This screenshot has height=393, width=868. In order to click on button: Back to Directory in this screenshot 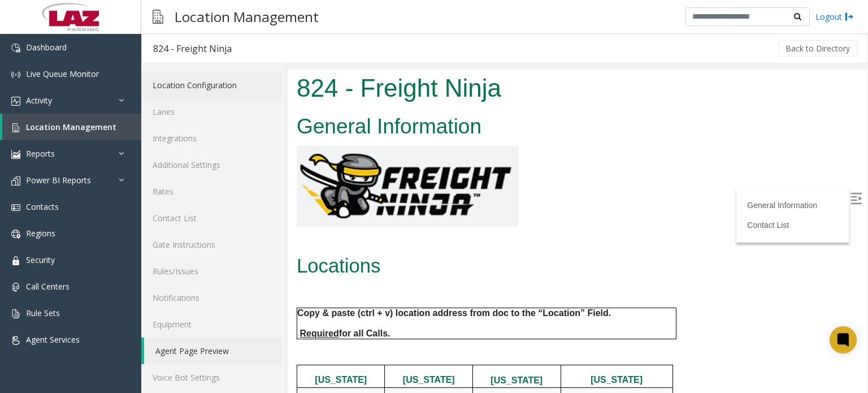, I will do `click(818, 49)`.